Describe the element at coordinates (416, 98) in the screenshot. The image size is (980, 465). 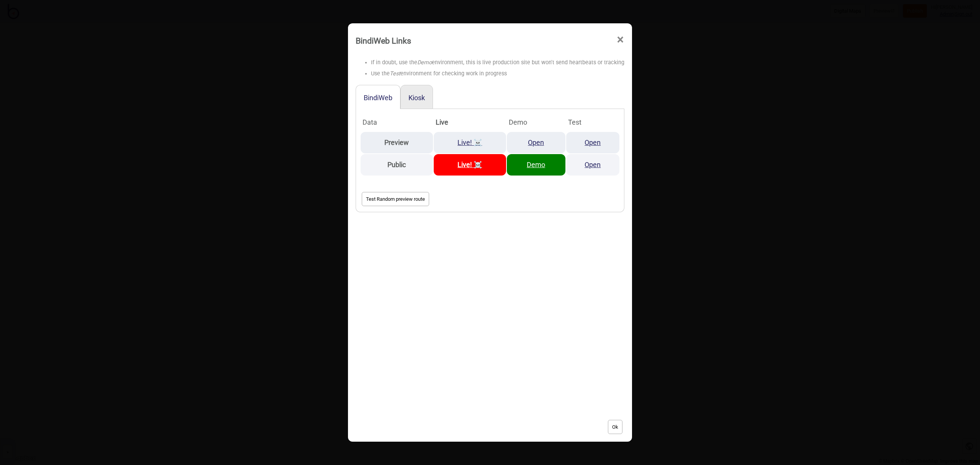
I see `button: Kiosk` at that location.